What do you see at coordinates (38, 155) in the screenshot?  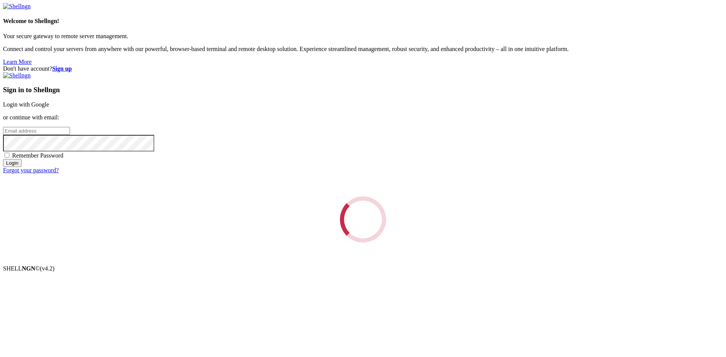 I see `span: Remember Password` at bounding box center [38, 155].